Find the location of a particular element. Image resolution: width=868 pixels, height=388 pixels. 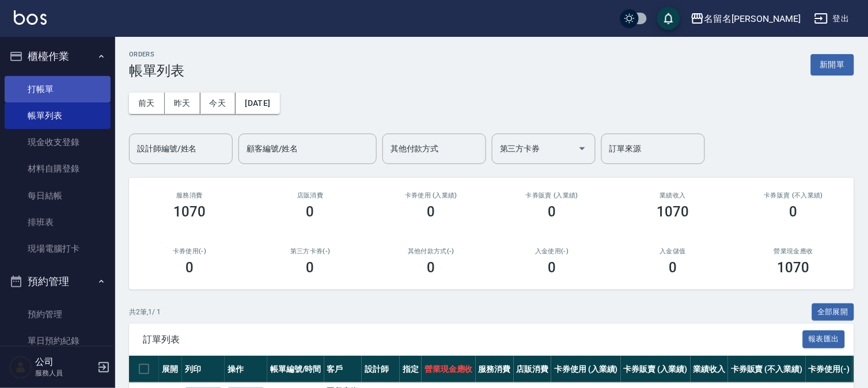

h2: 第三方卡券(-) is located at coordinates (311, 251).